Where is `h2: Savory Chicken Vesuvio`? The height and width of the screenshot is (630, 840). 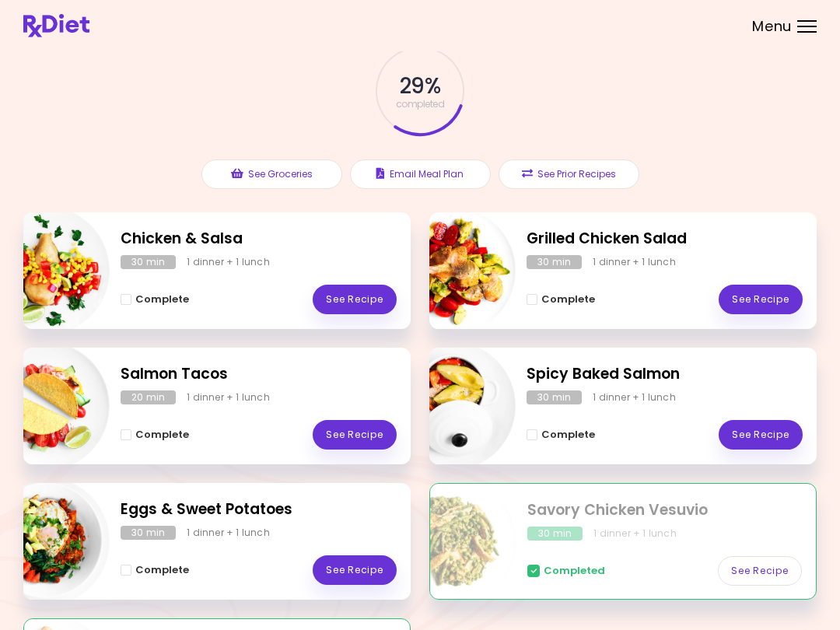 h2: Savory Chicken Vesuvio is located at coordinates (664, 511).